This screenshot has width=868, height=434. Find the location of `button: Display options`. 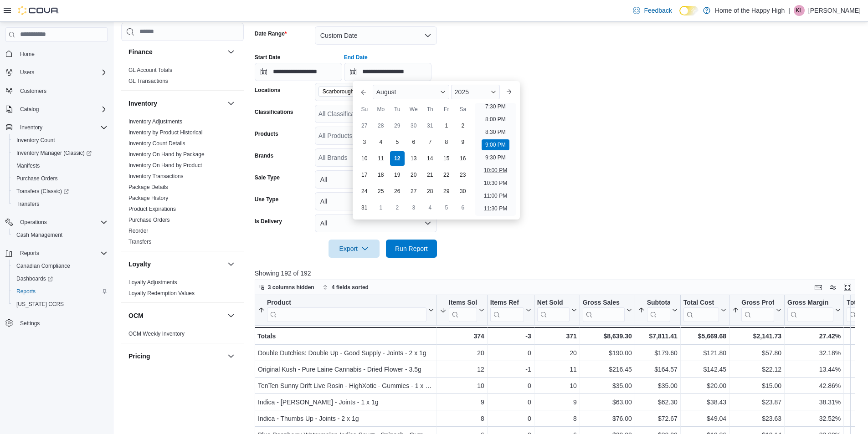

button: Display options is located at coordinates (833, 288).